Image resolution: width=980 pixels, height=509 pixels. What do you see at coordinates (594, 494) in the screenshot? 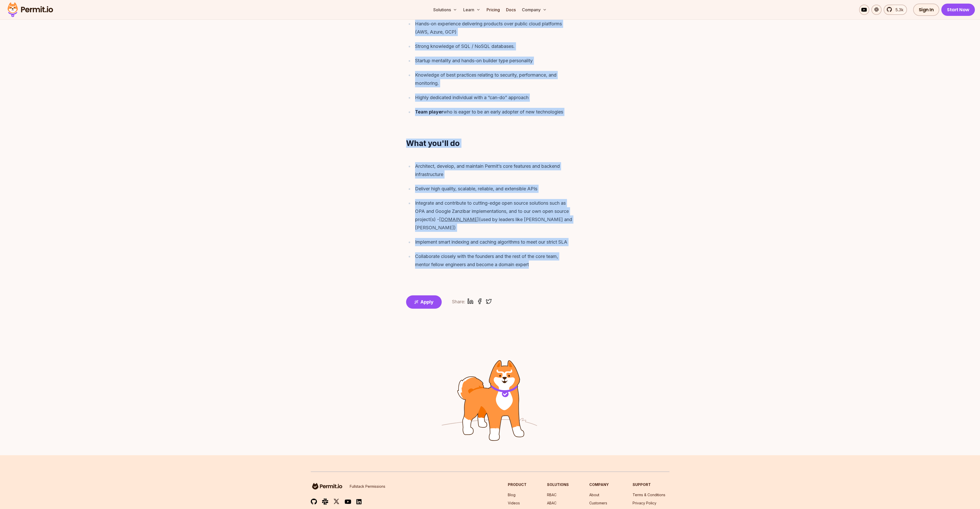
I see `a: About` at bounding box center [594, 494].